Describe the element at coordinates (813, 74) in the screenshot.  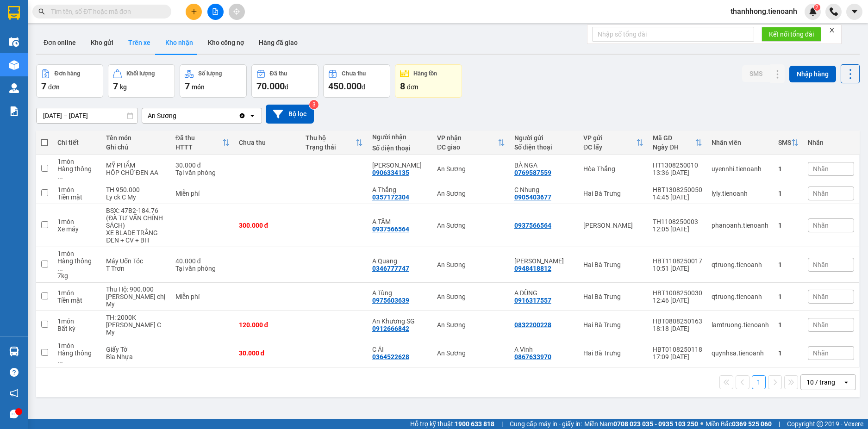
I see `button: Nhập hàng` at that location.